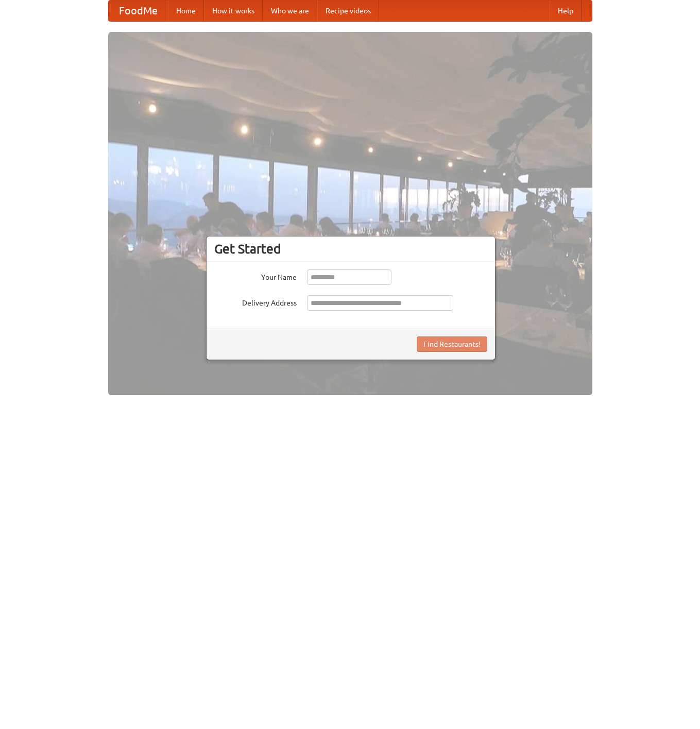 Image resolution: width=700 pixels, height=729 pixels. I want to click on h3: Get Started, so click(351, 249).